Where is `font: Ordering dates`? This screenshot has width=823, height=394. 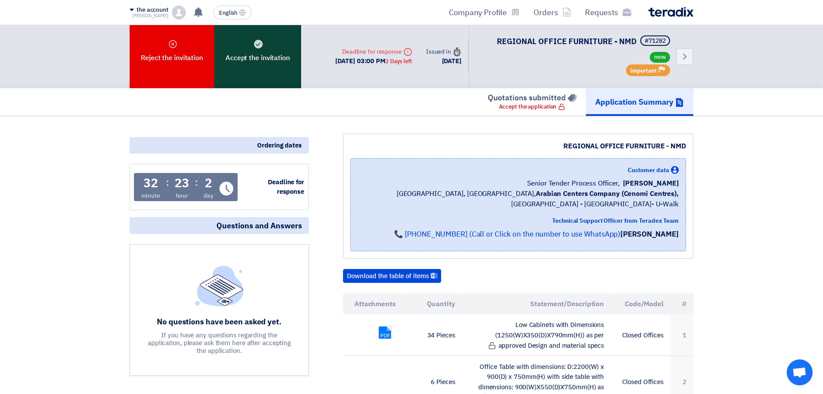
font: Ordering dates is located at coordinates (279, 145).